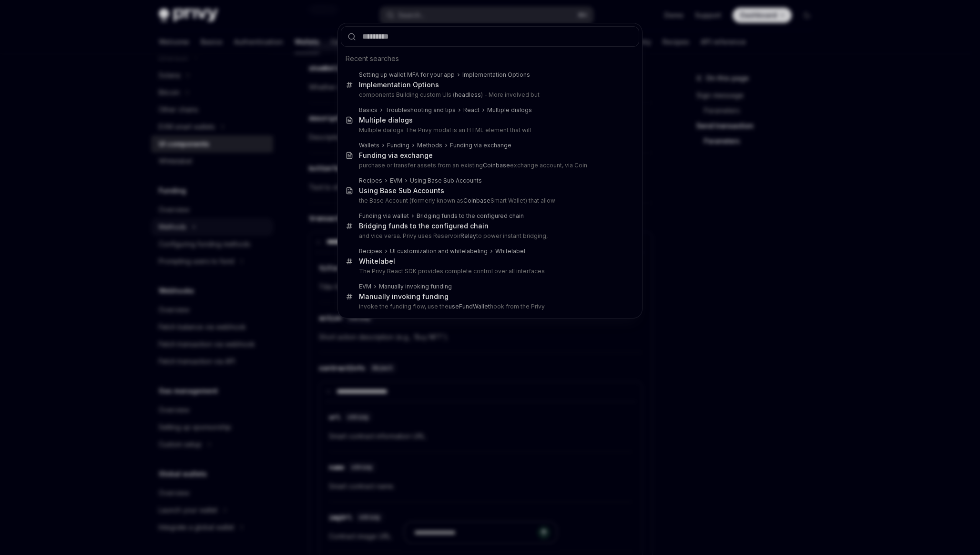 This screenshot has width=980, height=555. What do you see at coordinates (469, 306) in the screenshot?
I see `b: useFundWallet` at bounding box center [469, 306].